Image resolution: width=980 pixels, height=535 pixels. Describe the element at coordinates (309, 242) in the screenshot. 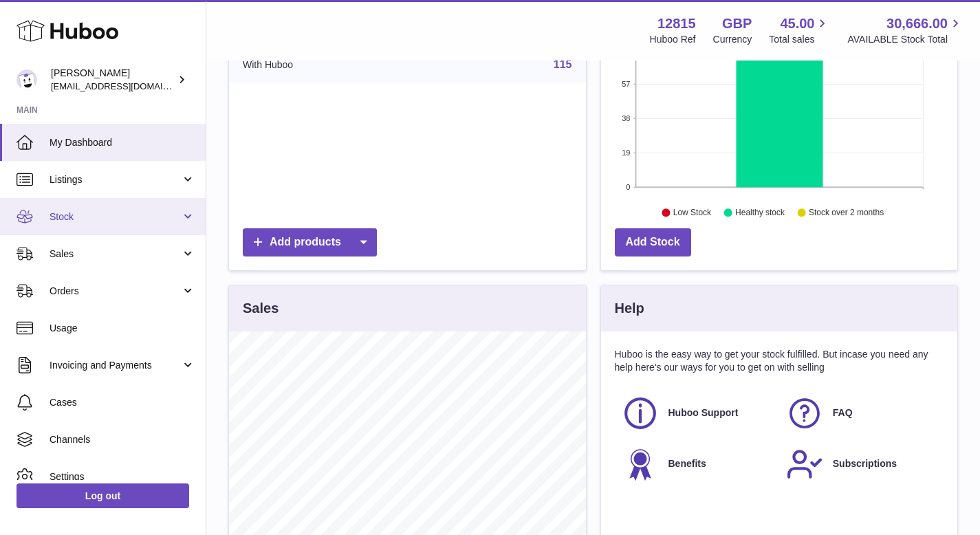

I see `a: Add products` at that location.